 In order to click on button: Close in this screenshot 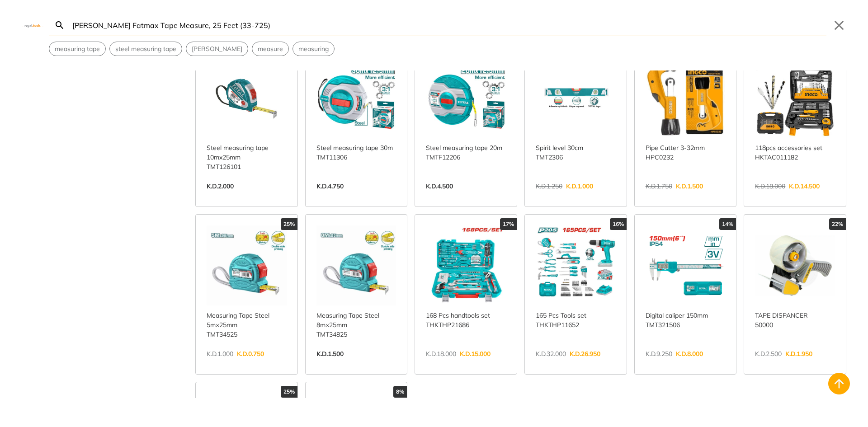, I will do `click(839, 25)`.